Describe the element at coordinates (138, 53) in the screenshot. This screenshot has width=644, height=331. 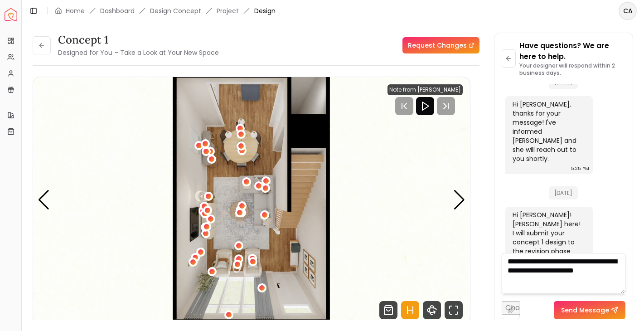
I see `small: Designed for You – Take a Look at Your New Space` at that location.